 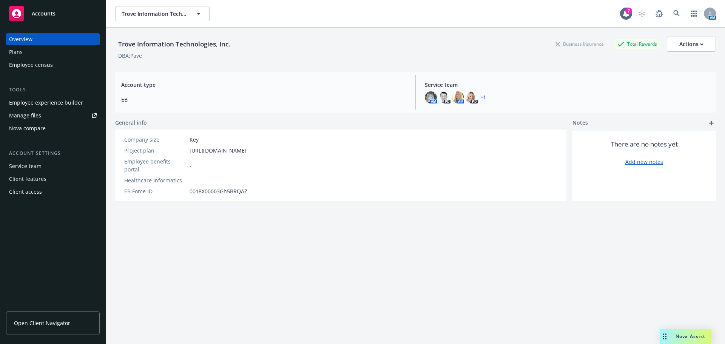 What do you see at coordinates (53, 128) in the screenshot?
I see `a: Nova compare` at bounding box center [53, 128].